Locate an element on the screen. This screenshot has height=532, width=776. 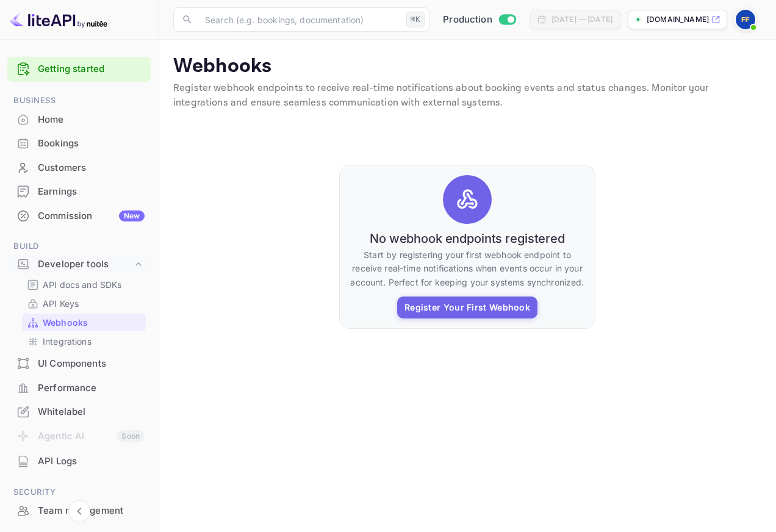
div: API docs and SDKs is located at coordinates (84, 284).